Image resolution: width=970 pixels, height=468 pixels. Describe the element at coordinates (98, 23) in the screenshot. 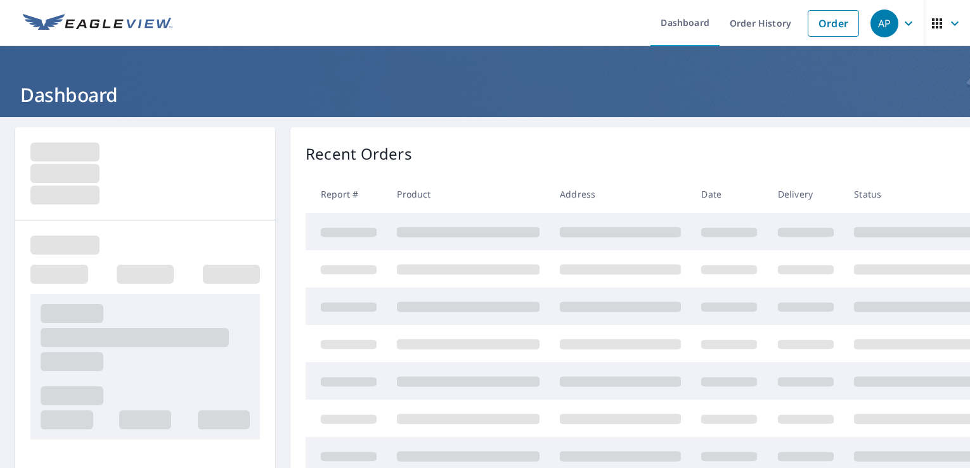

I see `img: EV Logo` at that location.